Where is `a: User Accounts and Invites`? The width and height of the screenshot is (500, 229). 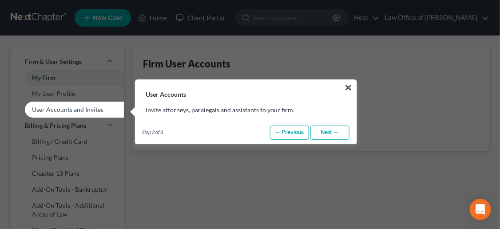 a: User Accounts and Invites is located at coordinates (67, 110).